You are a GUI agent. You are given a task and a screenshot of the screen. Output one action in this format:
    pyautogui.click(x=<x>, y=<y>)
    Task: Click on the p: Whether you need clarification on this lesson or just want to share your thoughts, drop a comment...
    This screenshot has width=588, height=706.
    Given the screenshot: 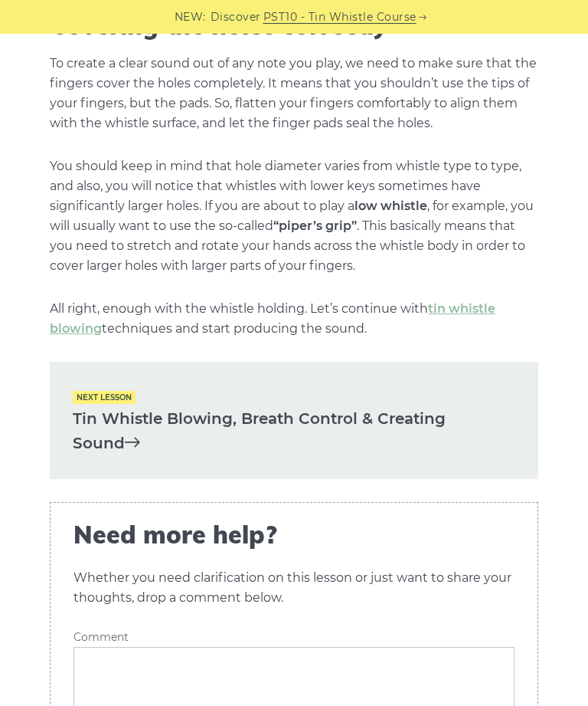 What is the action you would take?
    pyautogui.click(x=294, y=587)
    